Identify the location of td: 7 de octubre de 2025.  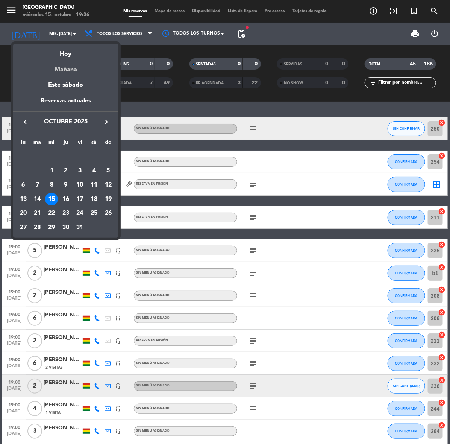
(38, 185).